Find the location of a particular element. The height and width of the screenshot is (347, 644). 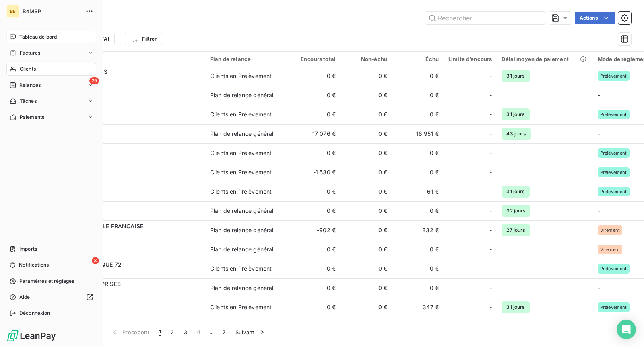

span: 4112678 is located at coordinates (128, 80).